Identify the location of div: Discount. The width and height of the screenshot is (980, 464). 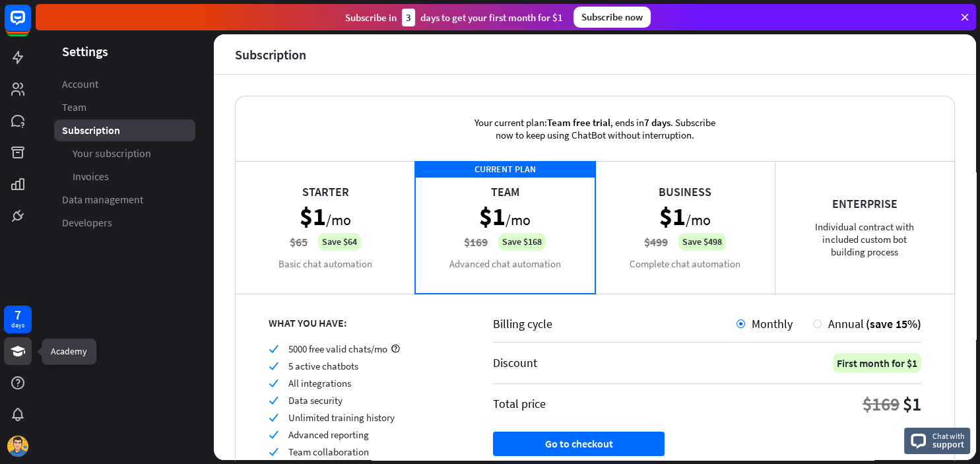
(514, 362).